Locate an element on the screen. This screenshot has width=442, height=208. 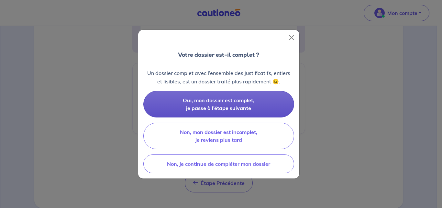
p: Votre dossier est-il complet ? is located at coordinates (219, 55).